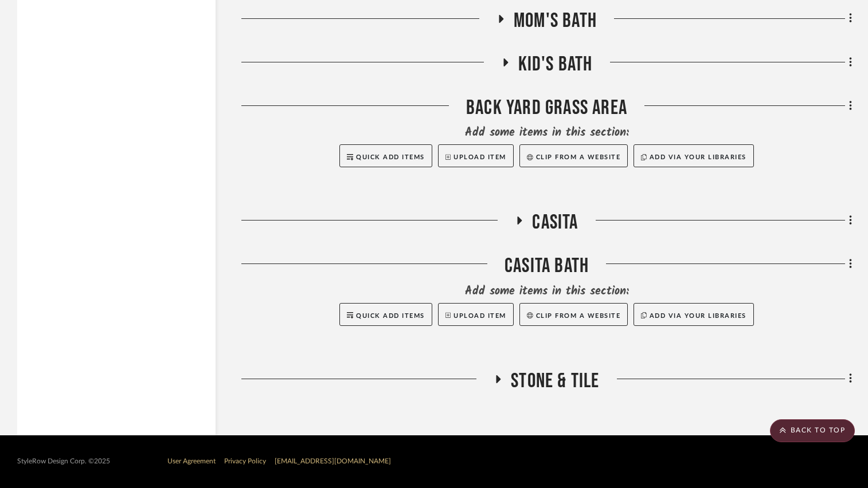 The width and height of the screenshot is (868, 488). I want to click on a: User Agreement, so click(192, 461).